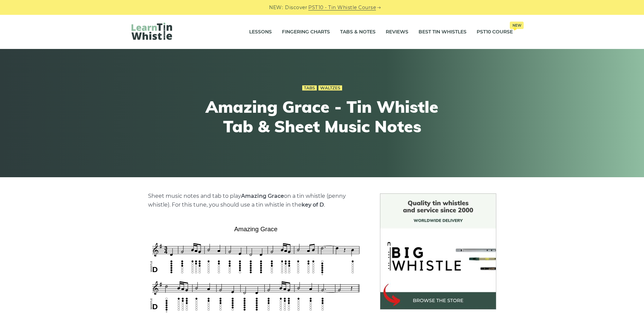 The width and height of the screenshot is (644, 319). What do you see at coordinates (397, 32) in the screenshot?
I see `a: Reviews` at bounding box center [397, 32].